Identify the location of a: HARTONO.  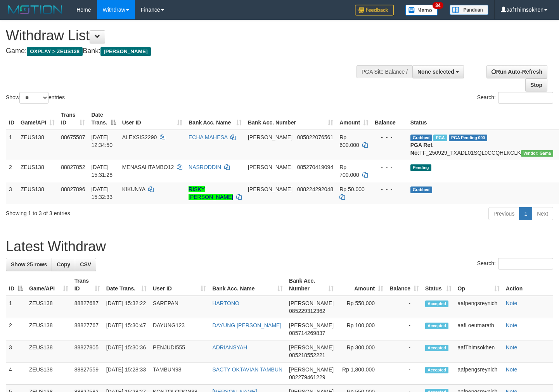
(226, 303).